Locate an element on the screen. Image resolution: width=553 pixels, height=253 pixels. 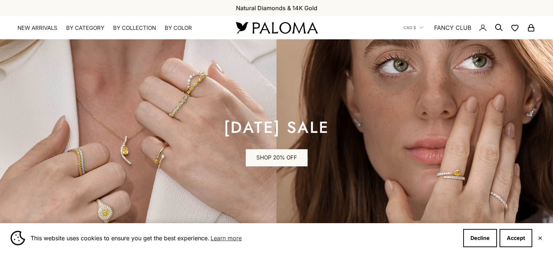
button: CAD $ is located at coordinates (413, 28).